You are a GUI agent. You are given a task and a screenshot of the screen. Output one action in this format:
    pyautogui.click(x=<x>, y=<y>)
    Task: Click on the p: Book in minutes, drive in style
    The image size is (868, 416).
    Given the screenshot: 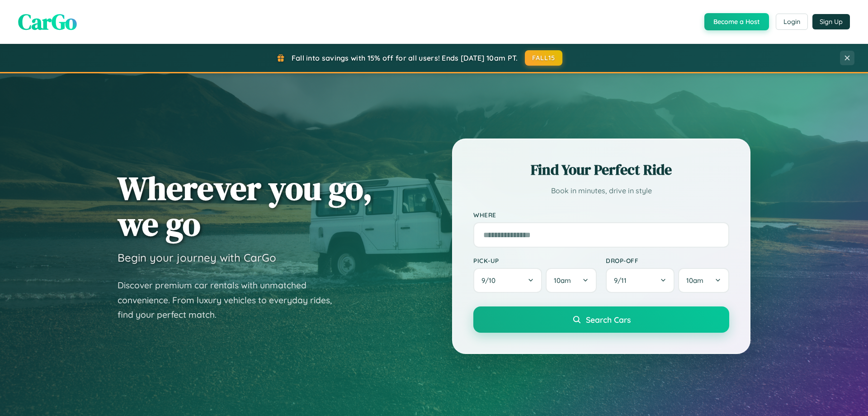 What is the action you would take?
    pyautogui.click(x=601, y=190)
    